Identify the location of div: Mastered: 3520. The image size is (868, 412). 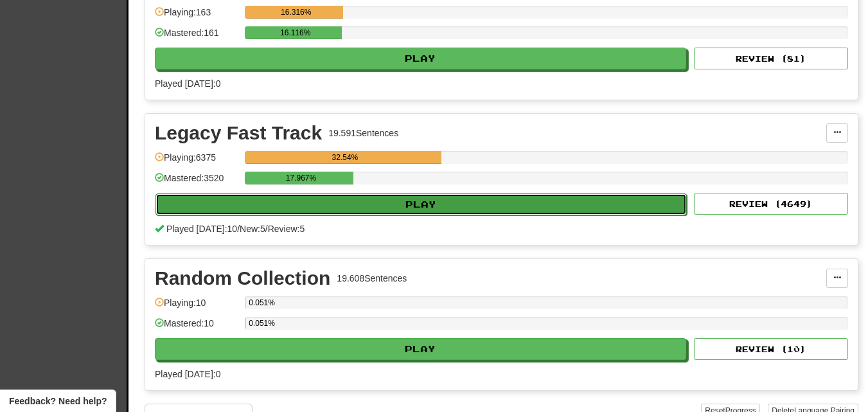
(196, 182).